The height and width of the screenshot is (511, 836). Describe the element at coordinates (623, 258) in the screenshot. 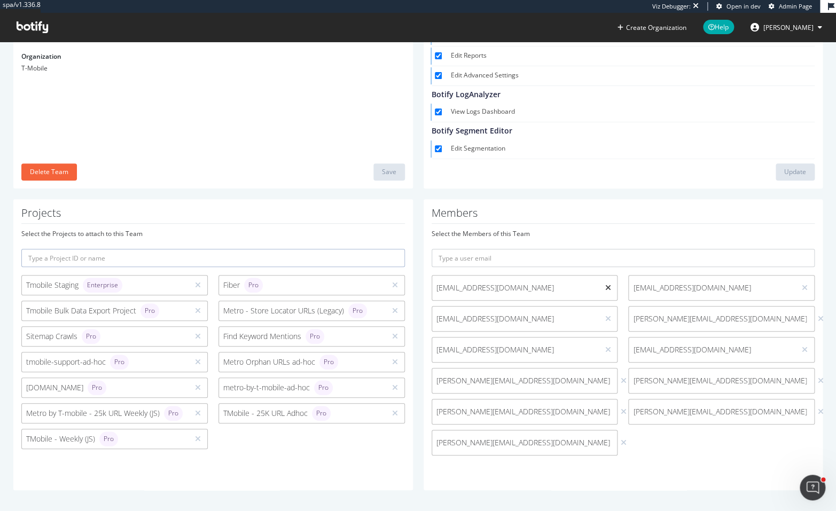

I see `input: Type a user email` at that location.